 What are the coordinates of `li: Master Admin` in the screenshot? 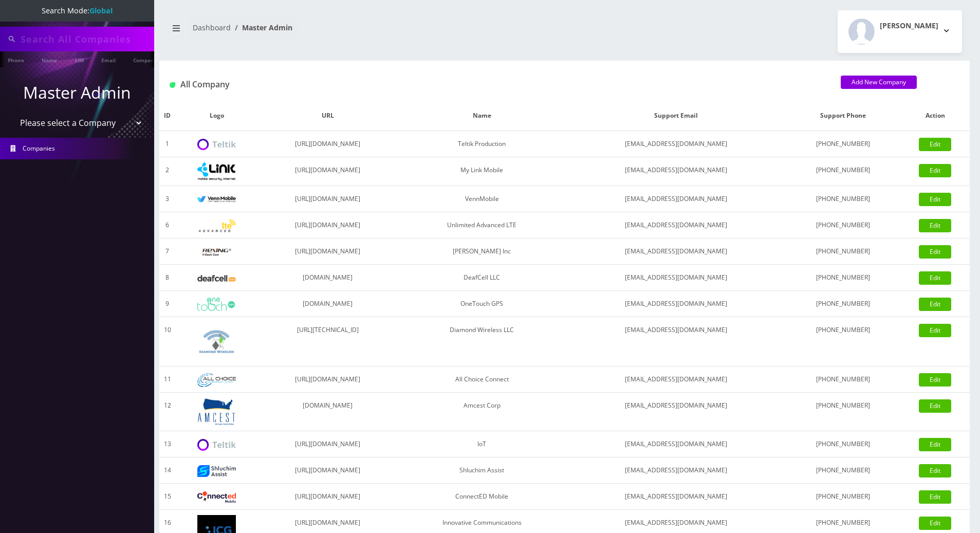 It's located at (262, 27).